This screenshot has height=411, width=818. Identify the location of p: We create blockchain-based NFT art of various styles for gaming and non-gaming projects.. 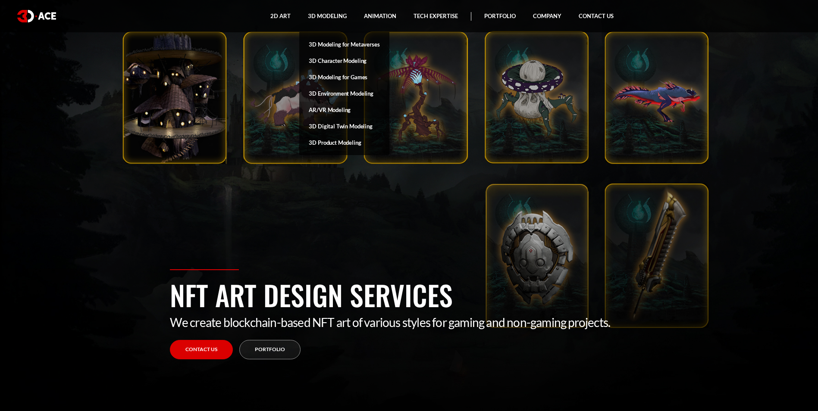
(409, 322).